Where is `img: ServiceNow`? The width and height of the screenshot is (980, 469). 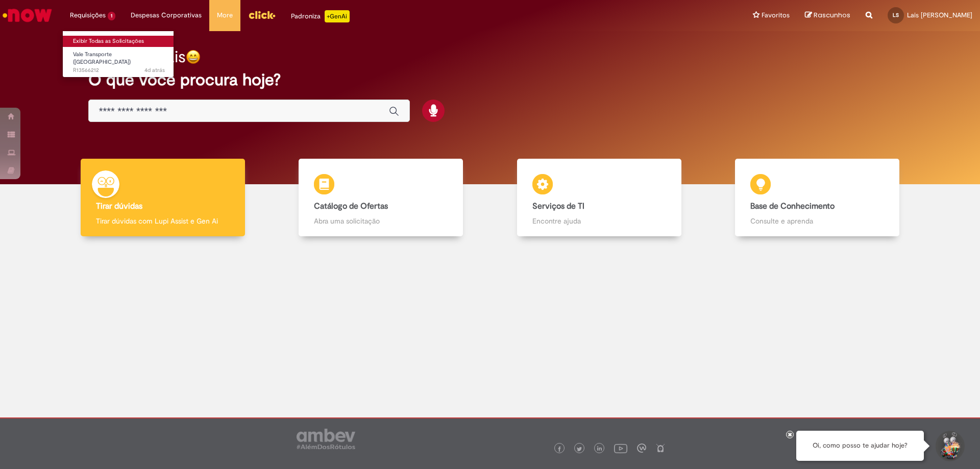 img: ServiceNow is located at coordinates (27, 15).